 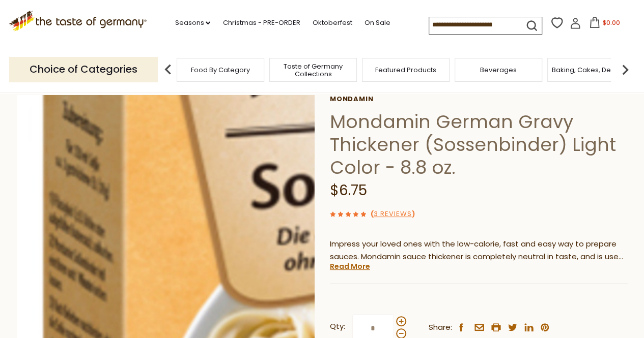 What do you see at coordinates (478, 145) in the screenshot?
I see `h1: Mondamin German Gravy Thickener (Sossenbinder) Light Color - 8.8 oz.` at bounding box center [478, 145].